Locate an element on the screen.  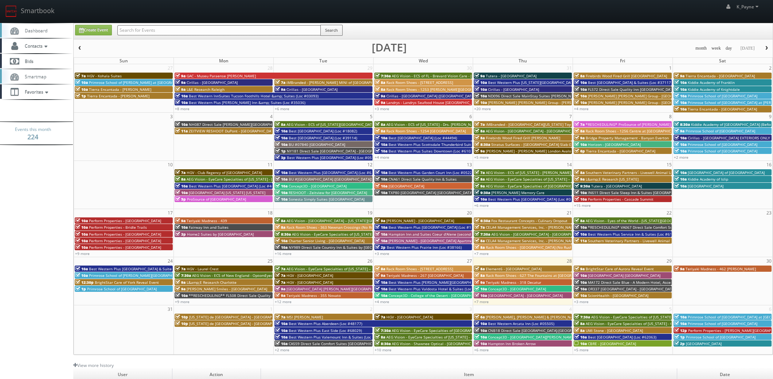
span: Fairway Inn and Suites is located at coordinates (208, 227).